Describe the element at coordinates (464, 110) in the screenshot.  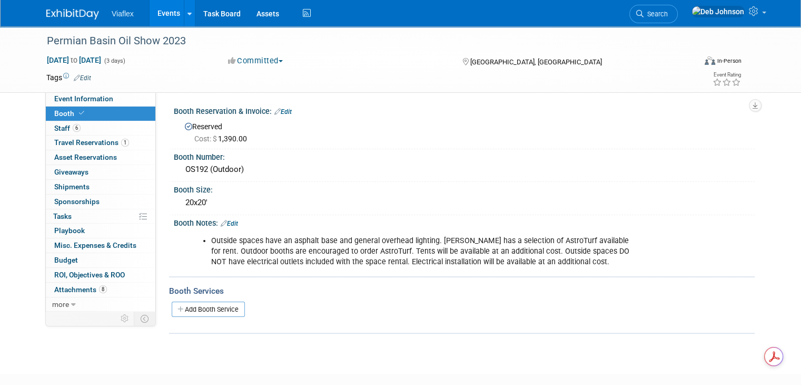
I see `div: Booth Reservation & Invoice:` at that location.